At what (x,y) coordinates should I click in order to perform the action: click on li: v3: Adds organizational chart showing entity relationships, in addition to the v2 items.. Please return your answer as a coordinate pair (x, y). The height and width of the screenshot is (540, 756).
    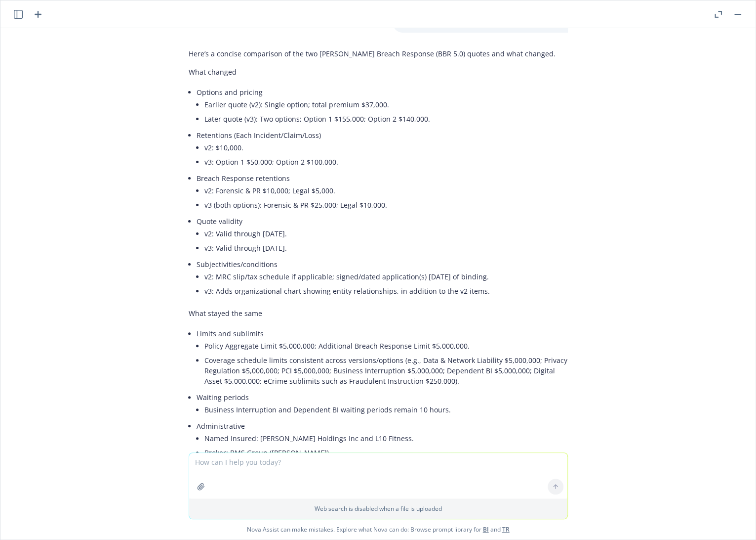
    Looking at the image, I should click on (386, 291).